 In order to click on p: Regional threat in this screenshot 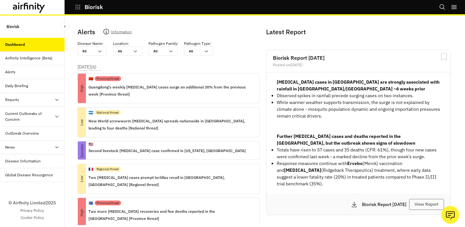, I will do `click(107, 169)`.